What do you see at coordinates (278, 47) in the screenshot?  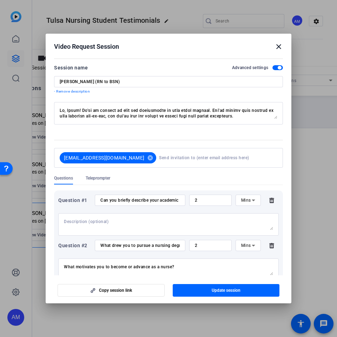 I see `mat-icon: close` at bounding box center [278, 47].